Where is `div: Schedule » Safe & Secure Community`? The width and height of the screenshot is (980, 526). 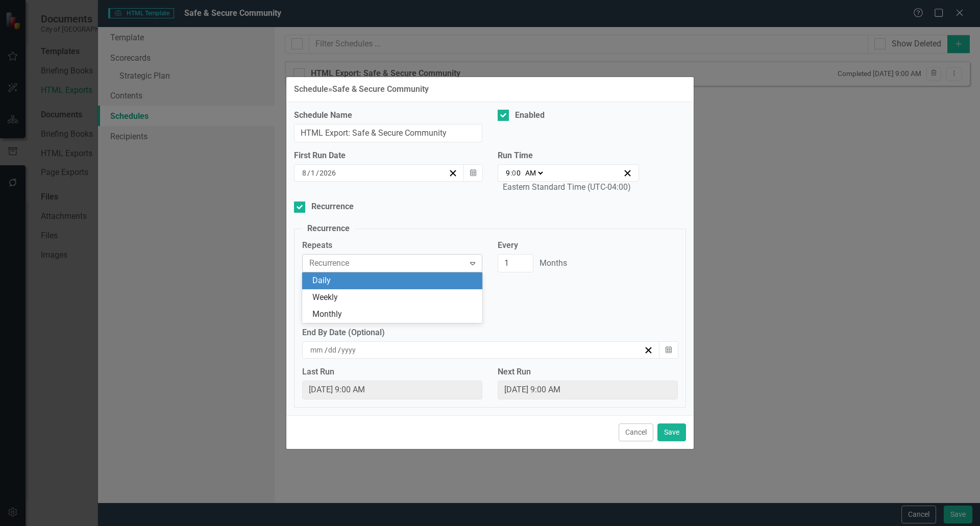 div: Schedule » Safe & Secure Community is located at coordinates (361, 89).